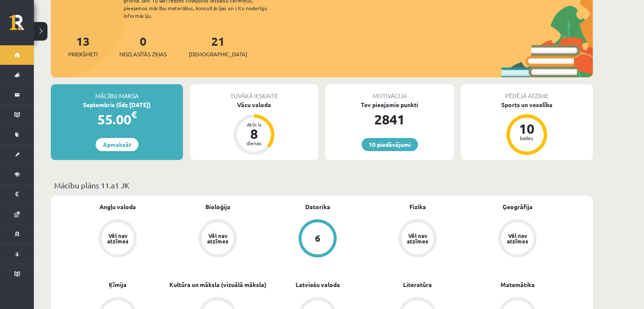 Image resolution: width=644 pixels, height=309 pixels. Describe the element at coordinates (118, 207) in the screenshot. I see `a: Angļu valoda` at that location.